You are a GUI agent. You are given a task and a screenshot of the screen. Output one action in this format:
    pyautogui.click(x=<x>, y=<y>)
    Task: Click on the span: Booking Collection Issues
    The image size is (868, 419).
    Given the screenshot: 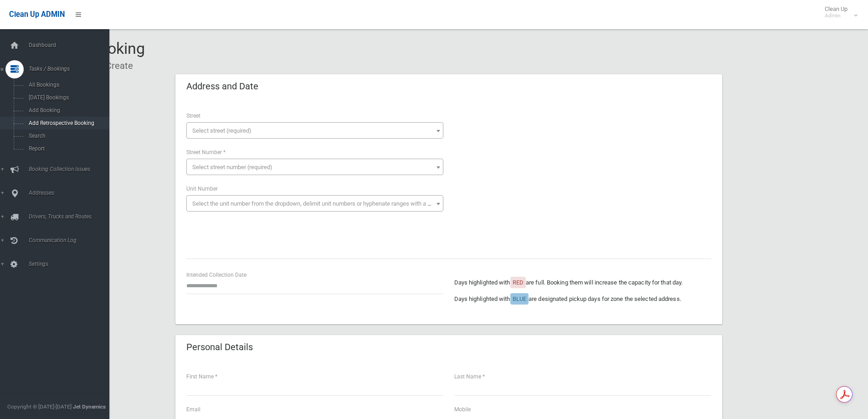 What is the action you would take?
    pyautogui.click(x=71, y=169)
    